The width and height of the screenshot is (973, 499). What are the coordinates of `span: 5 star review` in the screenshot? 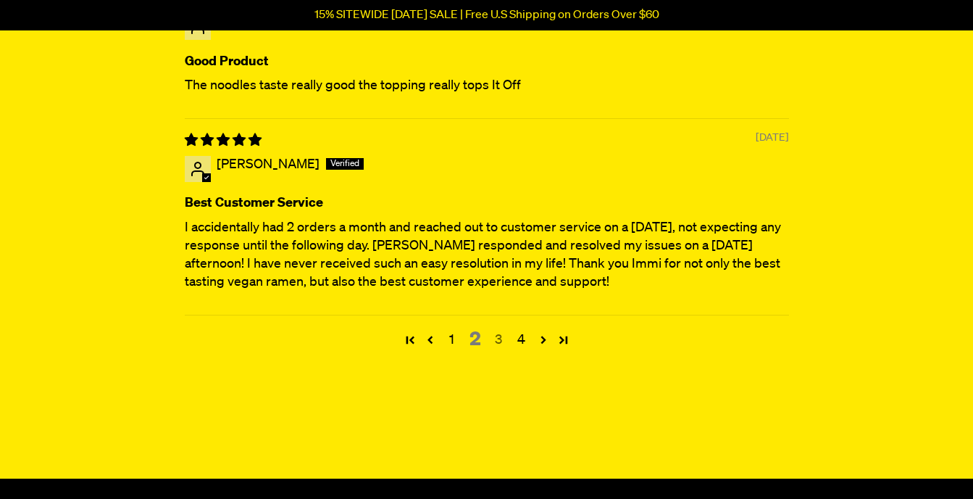 It's located at (223, 141).